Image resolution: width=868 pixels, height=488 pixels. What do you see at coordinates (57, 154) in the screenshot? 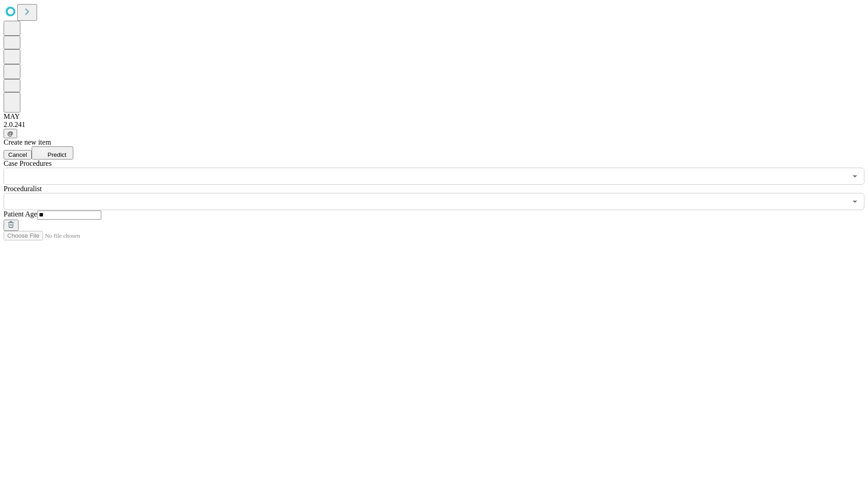
I see `span: Predict` at bounding box center [57, 154].